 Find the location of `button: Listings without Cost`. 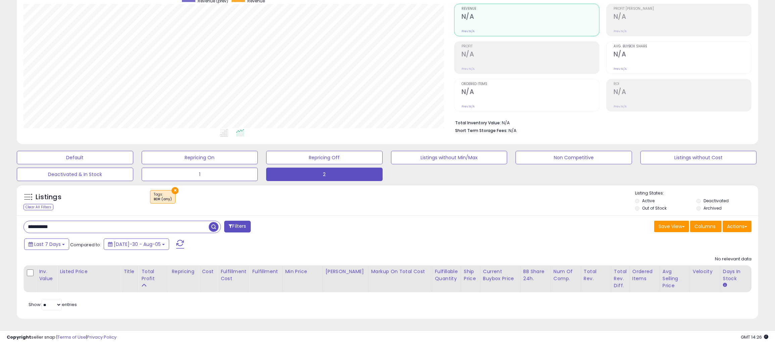

button: Listings without Cost is located at coordinates (698, 157).